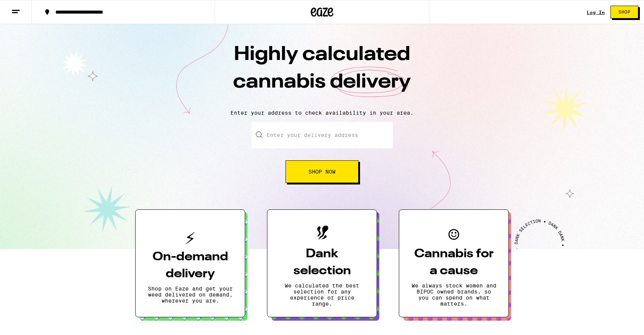 The height and width of the screenshot is (335, 644). Describe the element at coordinates (625, 12) in the screenshot. I see `a: Shop` at that location.